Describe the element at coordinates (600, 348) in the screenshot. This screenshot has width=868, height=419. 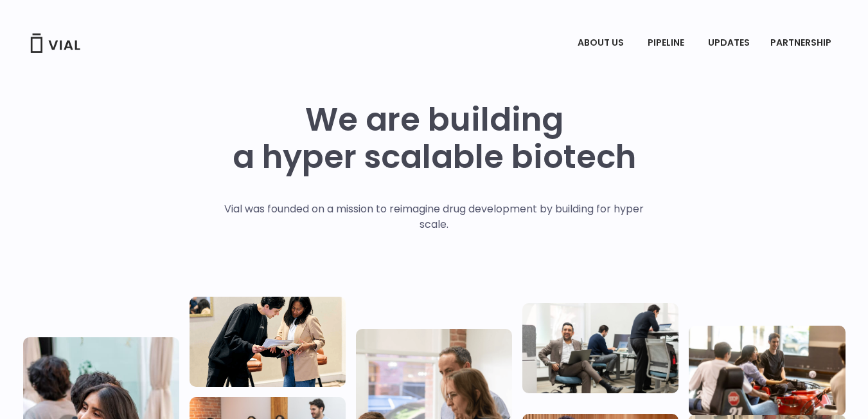
I see `img: Three people working in an office` at that location.